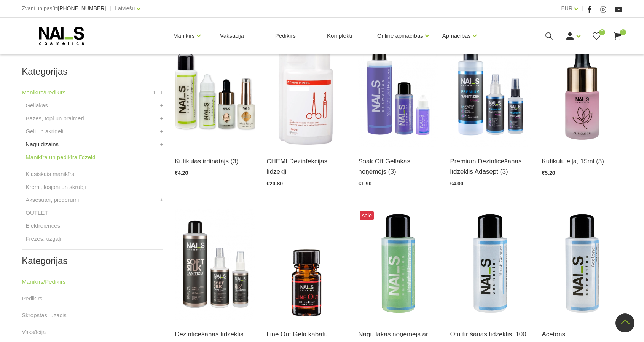 The image size is (644, 342). Describe the element at coordinates (490, 264) in the screenshot. I see `a: Īpaši saudzīgs līdzeklis otu tīrīšanai, kas ātri atbrīvo otas no akrila krāsām, gēla un gēllakāmT...` at that location.